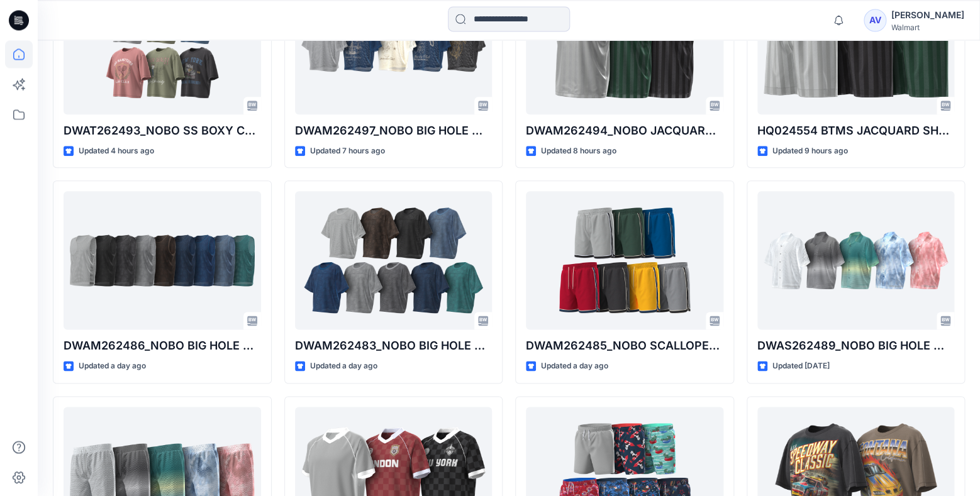 The height and width of the screenshot is (496, 980). Describe the element at coordinates (928, 27) in the screenshot. I see `div: Walmart` at that location.